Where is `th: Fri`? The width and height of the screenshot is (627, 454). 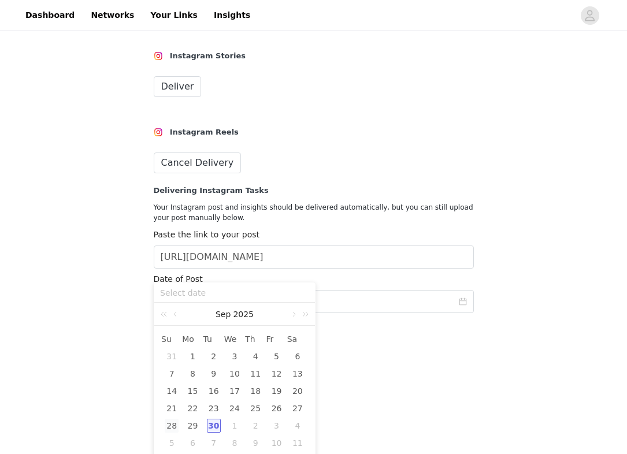 th: Fri is located at coordinates (276, 339).